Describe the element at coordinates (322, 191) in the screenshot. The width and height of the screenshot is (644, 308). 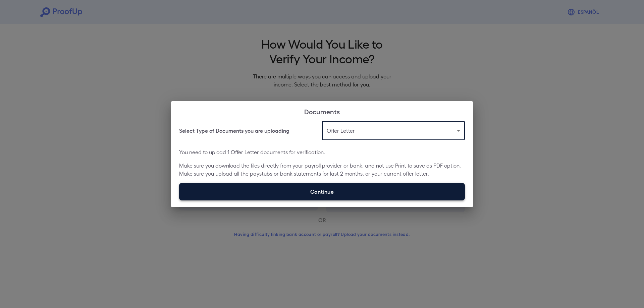
I see `label: Continue` at that location.